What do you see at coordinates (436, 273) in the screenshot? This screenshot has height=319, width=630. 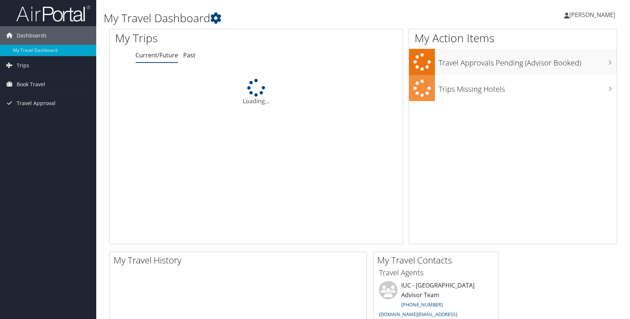 I see `h3: Travel Agents` at bounding box center [436, 273].